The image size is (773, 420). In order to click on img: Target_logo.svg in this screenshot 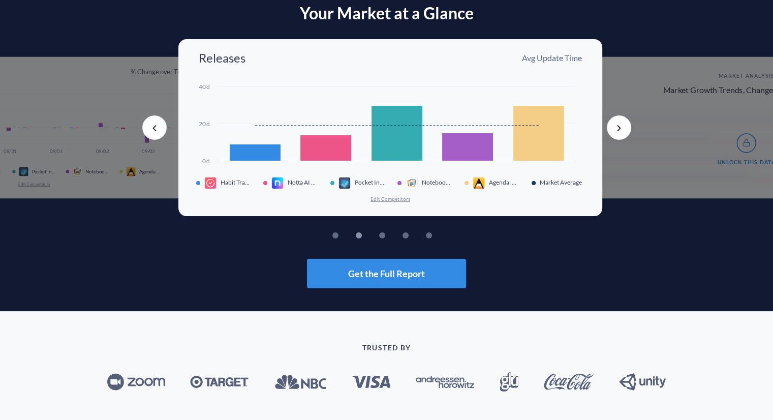, I will do `click(219, 382)`.